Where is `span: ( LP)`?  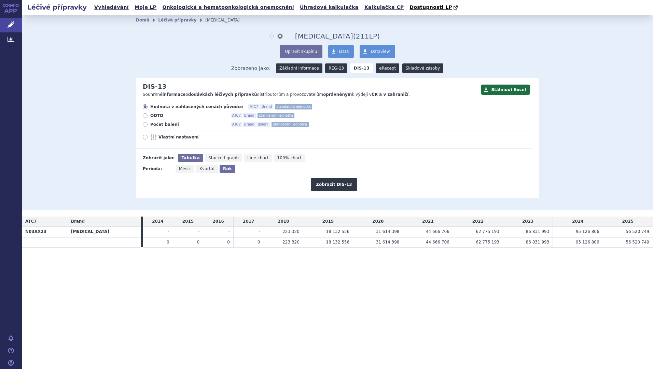 span: ( LP) is located at coordinates (366, 36).